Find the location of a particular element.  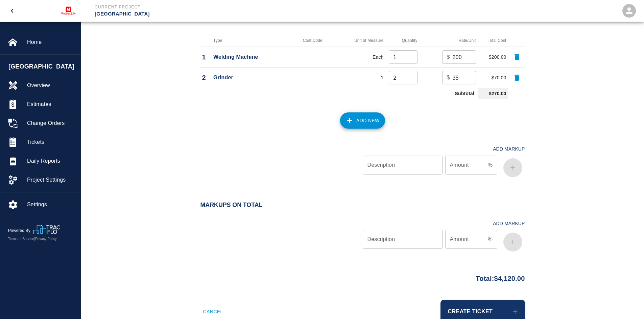

td: Each is located at coordinates (359, 57).